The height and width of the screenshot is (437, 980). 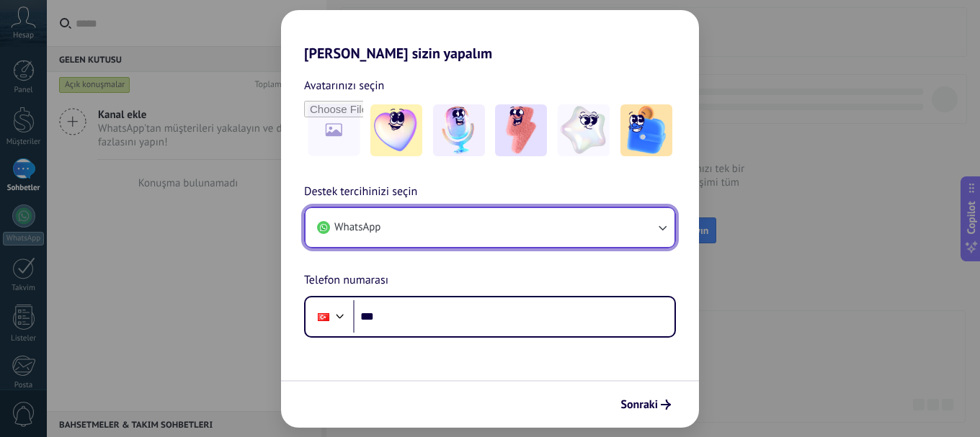 What do you see at coordinates (396, 130) in the screenshot?
I see `img: -1.jpeg` at bounding box center [396, 130].